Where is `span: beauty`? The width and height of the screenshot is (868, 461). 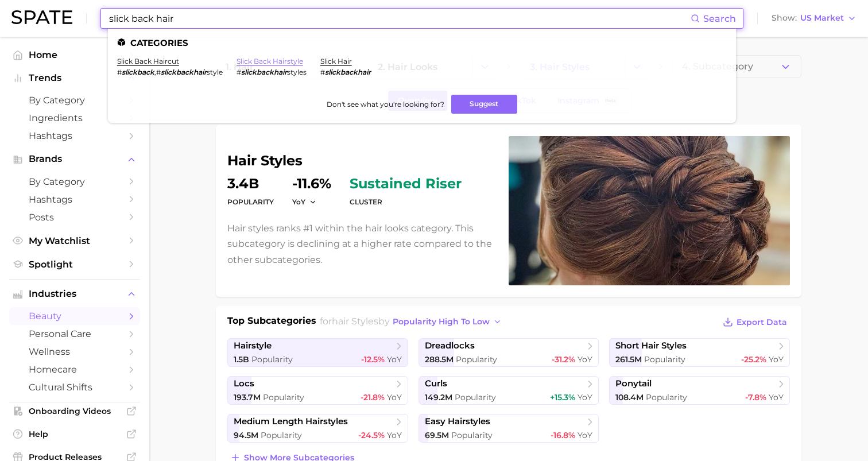
span: beauty is located at coordinates (75, 316).